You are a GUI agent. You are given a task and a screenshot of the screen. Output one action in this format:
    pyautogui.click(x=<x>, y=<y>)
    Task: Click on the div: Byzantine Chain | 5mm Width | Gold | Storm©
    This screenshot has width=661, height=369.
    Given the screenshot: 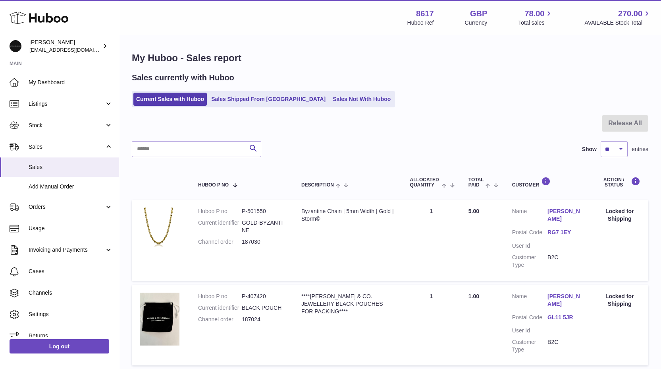 What is the action you would take?
    pyautogui.click(x=348, y=215)
    